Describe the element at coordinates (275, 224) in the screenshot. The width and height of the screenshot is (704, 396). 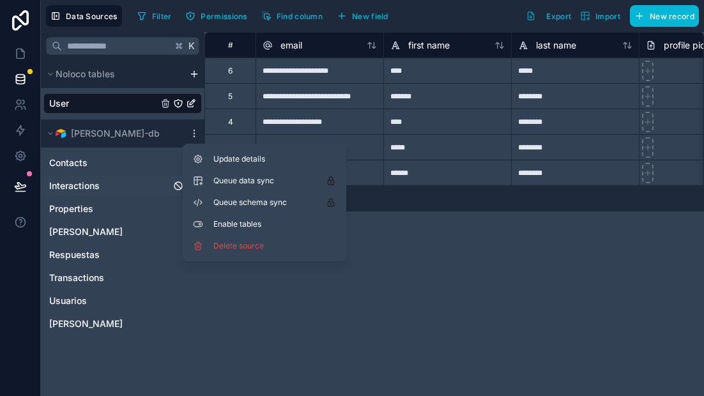
I see `span: Enable tables` at that location.